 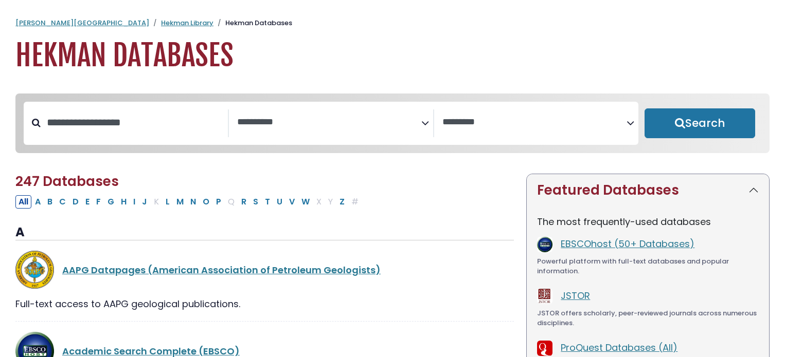 I want to click on button: Filter Results R, so click(x=244, y=202).